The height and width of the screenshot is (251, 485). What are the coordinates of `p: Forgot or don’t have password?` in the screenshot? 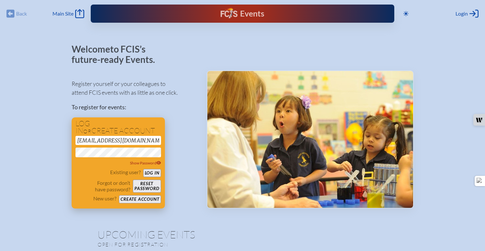 It's located at (103, 186).